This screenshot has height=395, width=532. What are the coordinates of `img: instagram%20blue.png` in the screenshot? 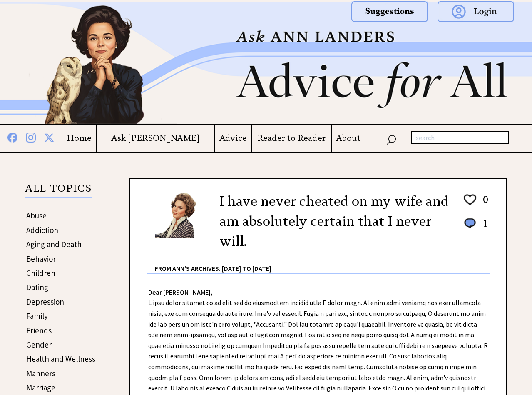 It's located at (31, 136).